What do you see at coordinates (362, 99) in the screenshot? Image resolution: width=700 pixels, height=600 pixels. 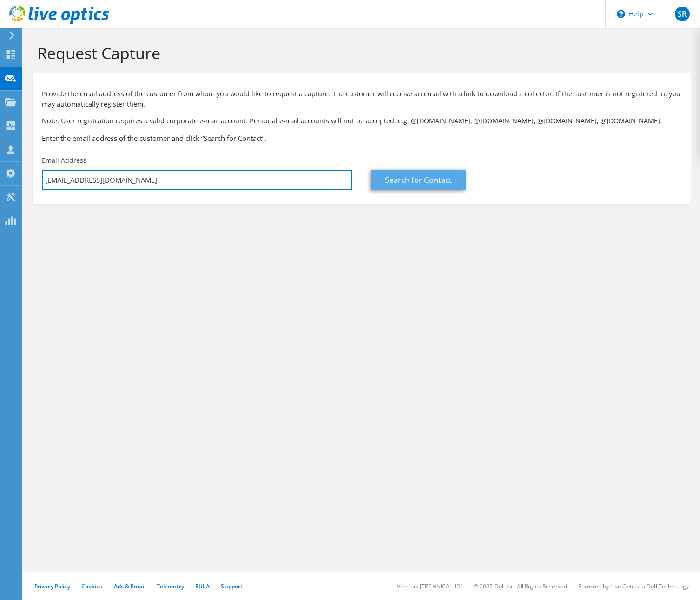 I see `p: Provide the email address of the customer from whom you would like to request a capture. The cust...` at bounding box center [362, 99].